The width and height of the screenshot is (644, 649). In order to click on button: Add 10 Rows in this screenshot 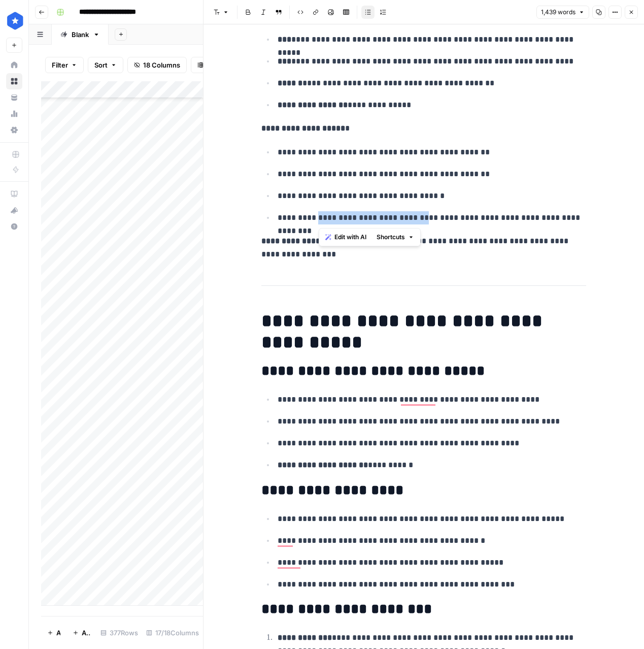, I will do `click(81, 632)`.